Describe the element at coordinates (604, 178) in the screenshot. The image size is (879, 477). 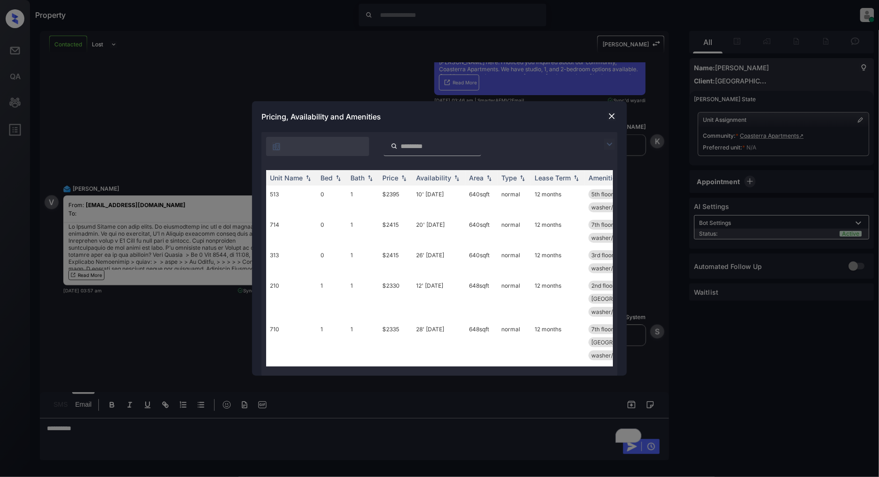
I see `div: Amenities` at that location.